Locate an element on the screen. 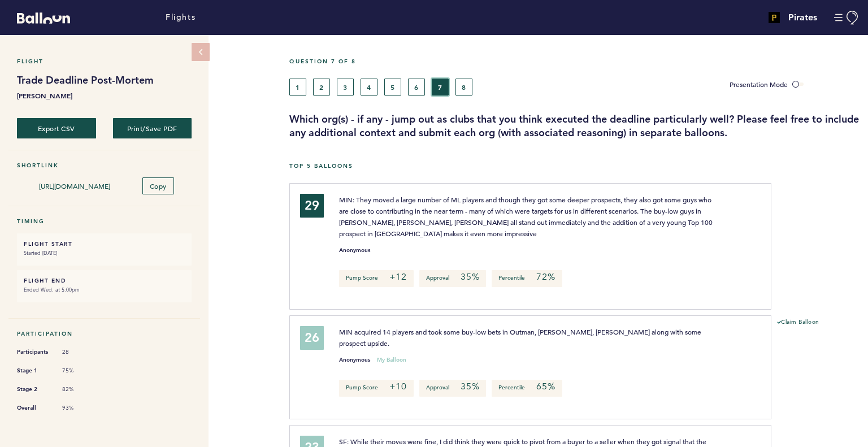 This screenshot has height=447, width=868. h1: Trade Deadline Post-Mortem is located at coordinates (104, 80).